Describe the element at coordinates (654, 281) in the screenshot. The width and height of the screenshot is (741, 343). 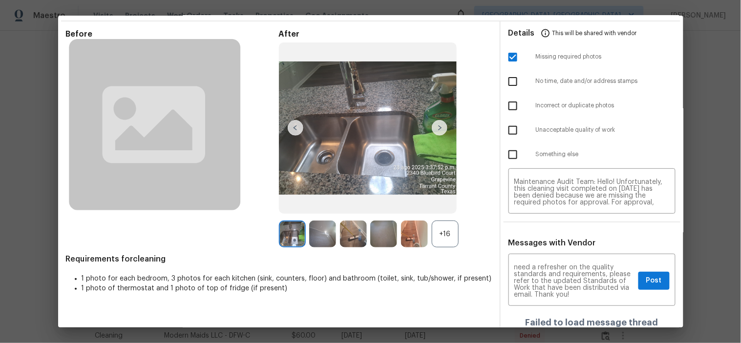
I see `span: Post` at that location.